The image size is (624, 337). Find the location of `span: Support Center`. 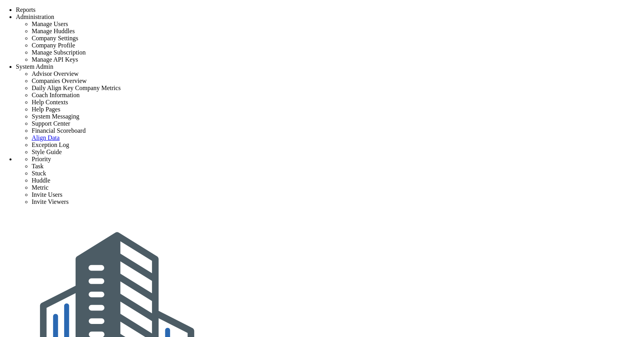

span: Support Center is located at coordinates (51, 123).